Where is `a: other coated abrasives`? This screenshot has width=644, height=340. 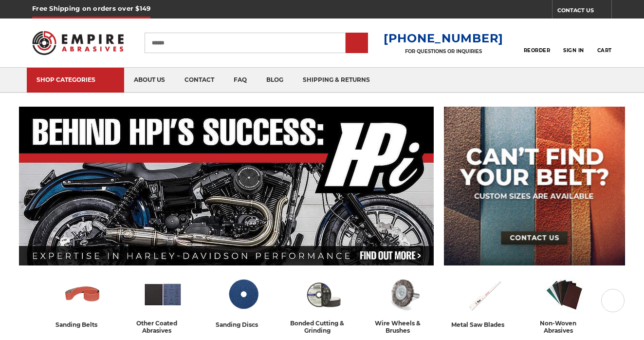
a: other coated abrasives is located at coordinates (163, 304).